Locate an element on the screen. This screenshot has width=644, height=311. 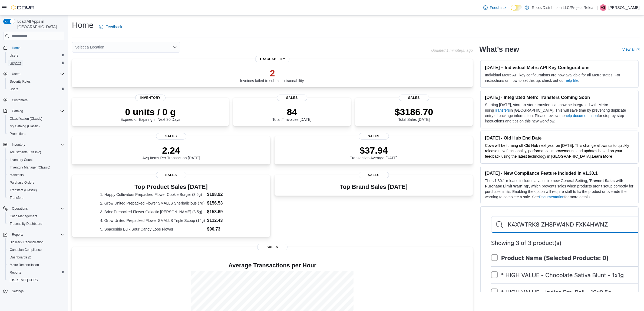
span: Transfers is located at coordinates (17, 197).